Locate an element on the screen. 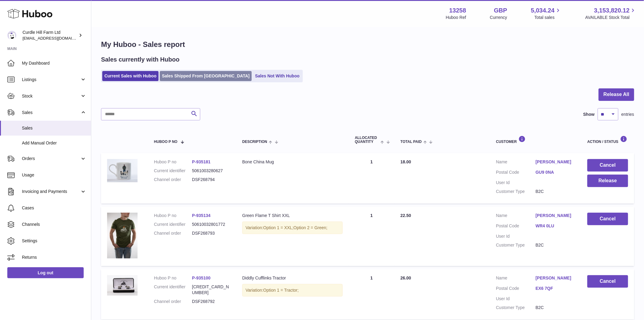  a: Sales Not With Huboo is located at coordinates (277, 76).